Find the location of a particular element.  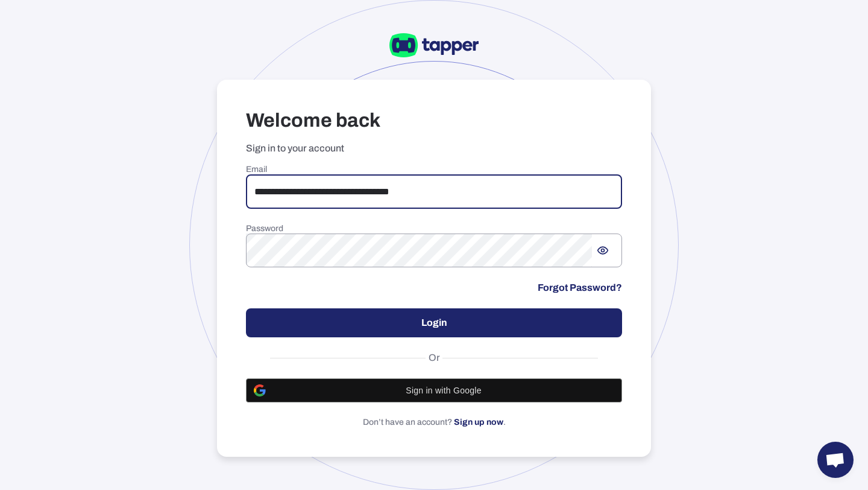

span: Or is located at coordinates (434, 358).